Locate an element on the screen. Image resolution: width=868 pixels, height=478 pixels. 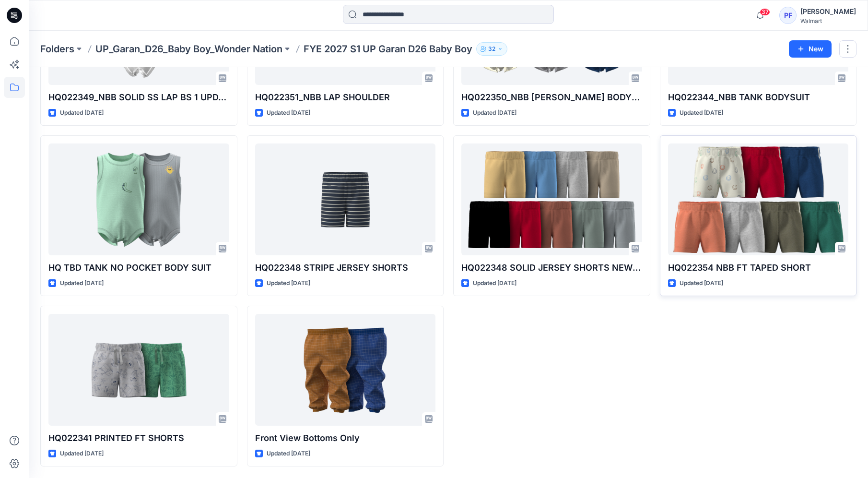
p: HQ022354 NBB FT TAPED SHORT is located at coordinates (757, 268).